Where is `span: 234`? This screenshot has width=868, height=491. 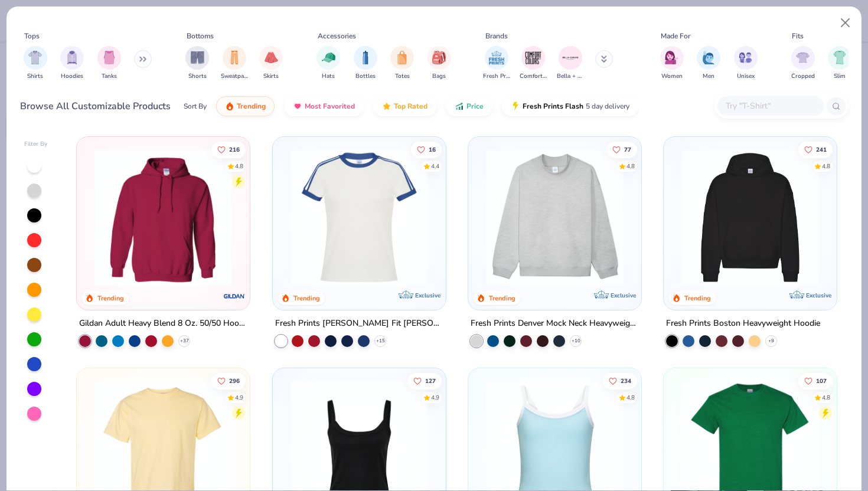 span: 234 is located at coordinates (626, 381).